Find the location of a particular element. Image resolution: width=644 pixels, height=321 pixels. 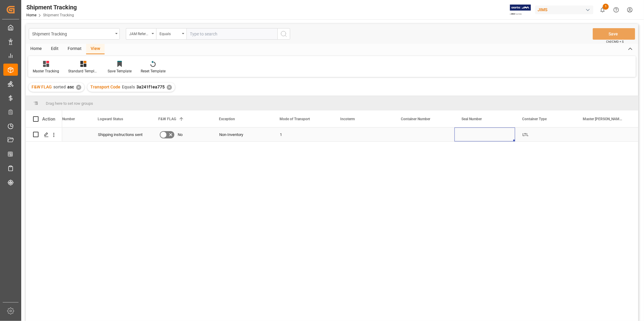

span: 1 is located at coordinates (606, 7).